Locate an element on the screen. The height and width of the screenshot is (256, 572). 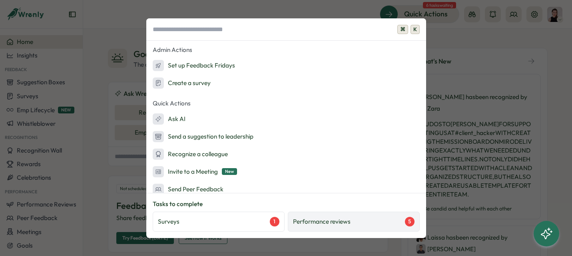
div: 5 is located at coordinates (410, 222).